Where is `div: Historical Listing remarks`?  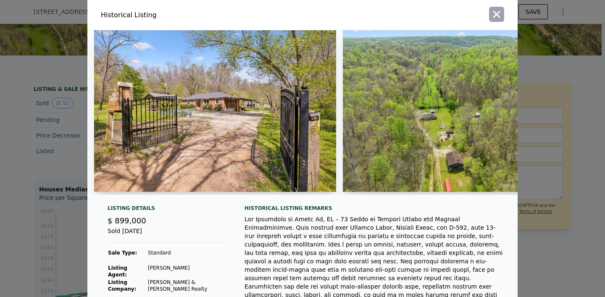 div: Historical Listing remarks is located at coordinates (375, 208).